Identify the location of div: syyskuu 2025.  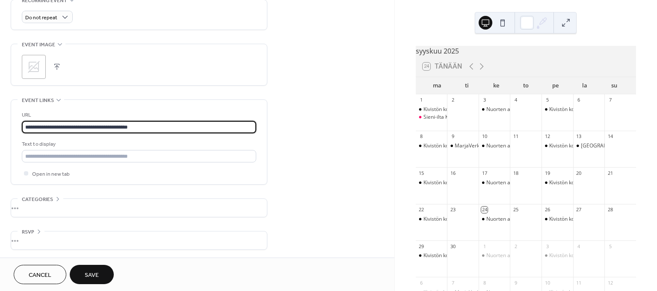
(526, 51).